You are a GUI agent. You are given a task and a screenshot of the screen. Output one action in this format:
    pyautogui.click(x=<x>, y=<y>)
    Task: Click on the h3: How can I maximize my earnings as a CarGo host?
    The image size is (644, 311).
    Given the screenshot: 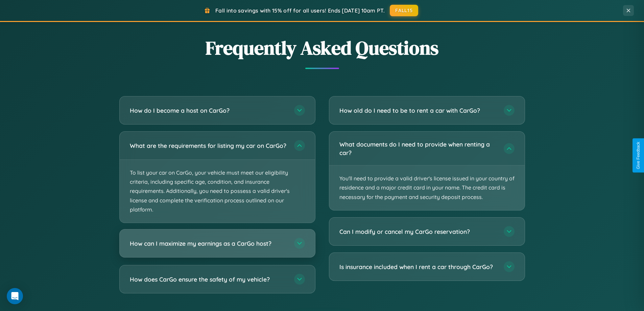 What is the action you would take?
    pyautogui.click(x=209, y=243)
    